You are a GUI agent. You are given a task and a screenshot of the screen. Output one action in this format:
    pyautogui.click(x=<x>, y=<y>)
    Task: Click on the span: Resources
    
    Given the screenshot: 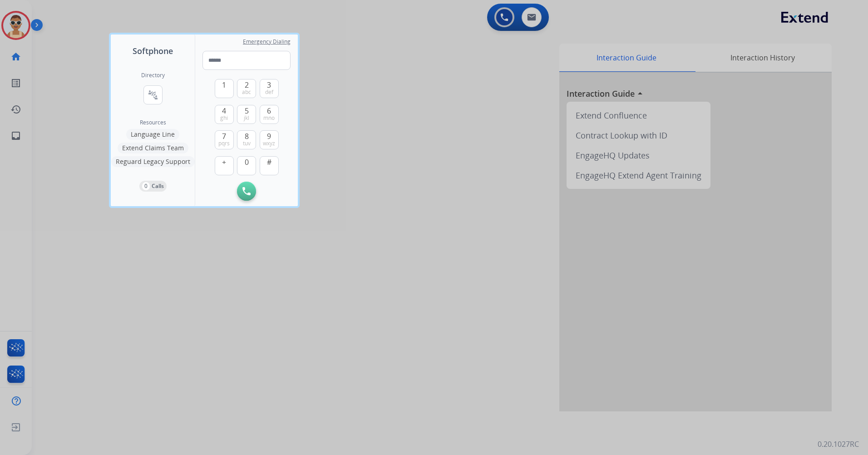 What is the action you would take?
    pyautogui.click(x=153, y=122)
    